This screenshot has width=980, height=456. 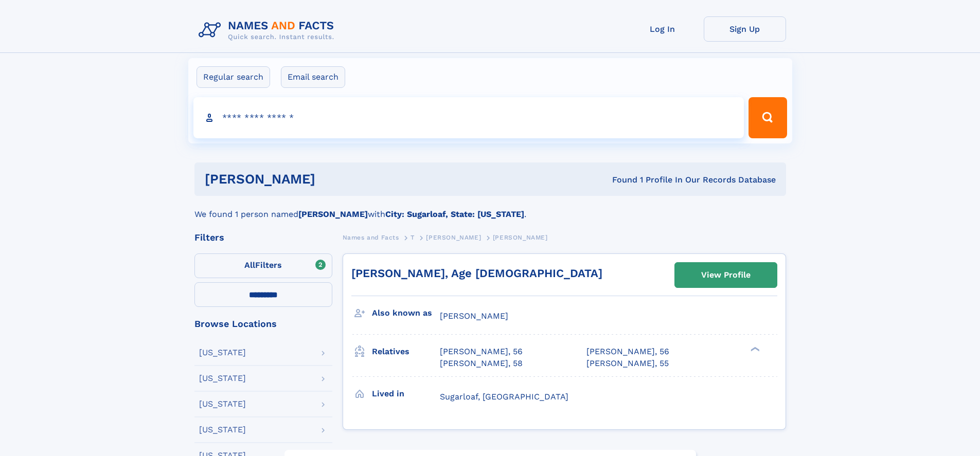 What do you see at coordinates (726, 275) in the screenshot?
I see `div: View Profile` at bounding box center [726, 275].